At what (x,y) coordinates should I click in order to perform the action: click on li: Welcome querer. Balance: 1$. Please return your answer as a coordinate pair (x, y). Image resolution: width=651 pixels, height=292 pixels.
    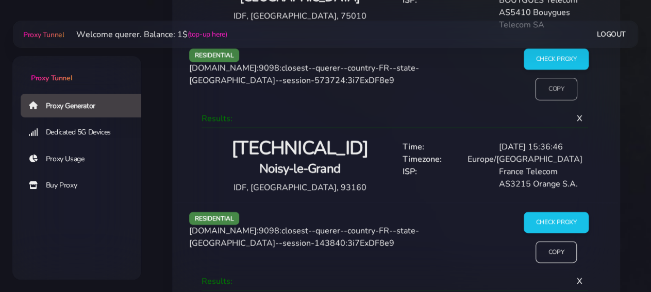
    Looking at the image, I should click on (145, 35).